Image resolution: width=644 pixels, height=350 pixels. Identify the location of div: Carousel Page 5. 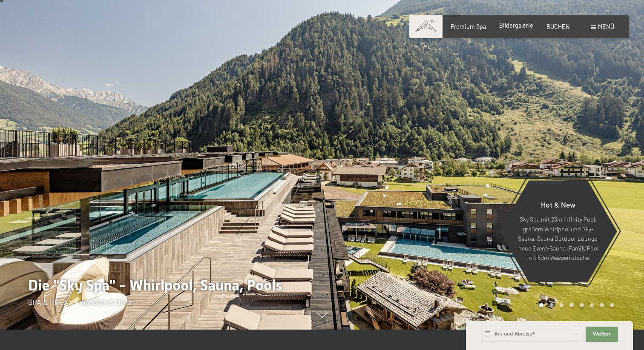
(582, 305).